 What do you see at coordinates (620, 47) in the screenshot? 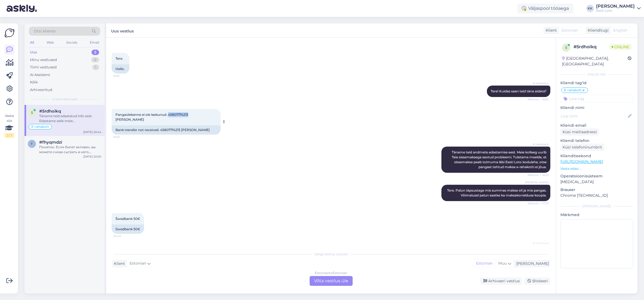
I see `span: Online` at bounding box center [620, 47].